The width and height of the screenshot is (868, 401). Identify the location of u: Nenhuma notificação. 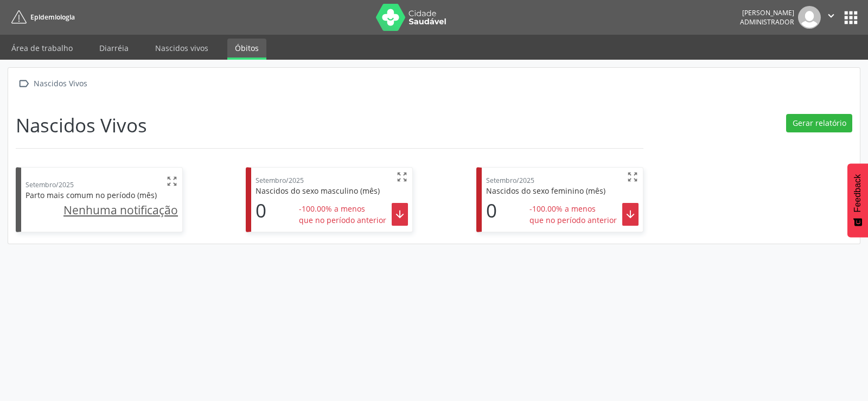
(120, 210).